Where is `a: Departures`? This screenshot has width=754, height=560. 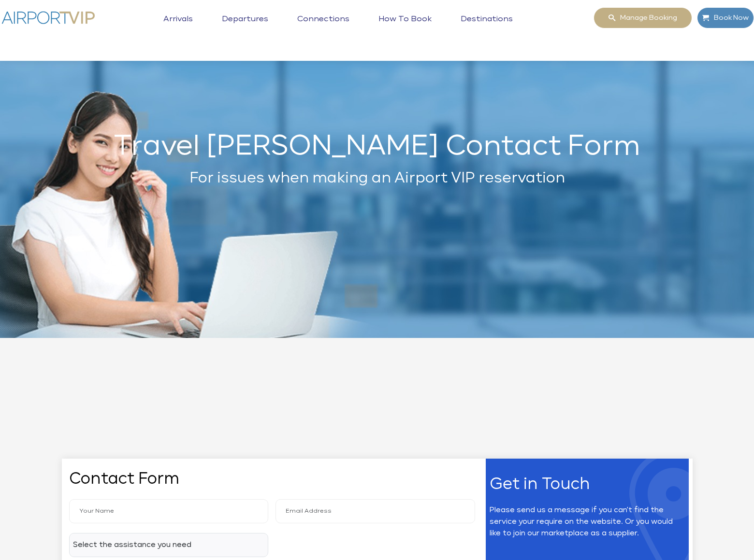 a: Departures is located at coordinates (245, 26).